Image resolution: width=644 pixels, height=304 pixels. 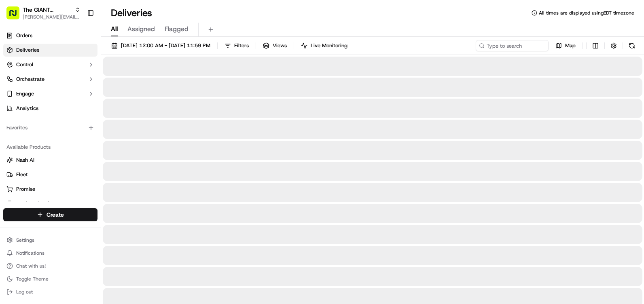 I want to click on span: Assigned, so click(x=141, y=29).